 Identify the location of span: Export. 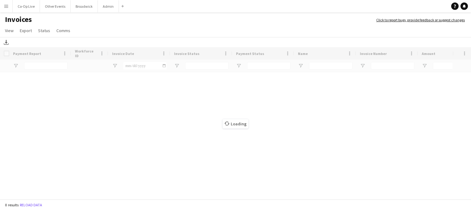
(26, 31).